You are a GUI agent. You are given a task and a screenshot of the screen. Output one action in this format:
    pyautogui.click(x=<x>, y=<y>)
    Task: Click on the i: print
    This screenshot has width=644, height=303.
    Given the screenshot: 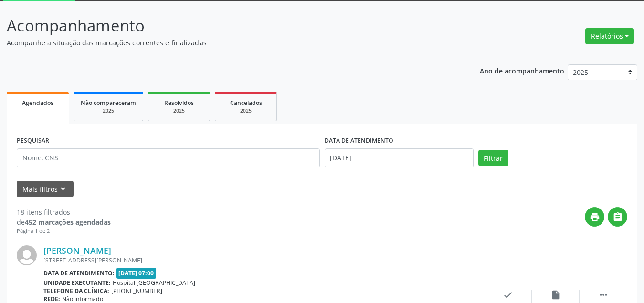 What is the action you would take?
    pyautogui.click(x=595, y=217)
    